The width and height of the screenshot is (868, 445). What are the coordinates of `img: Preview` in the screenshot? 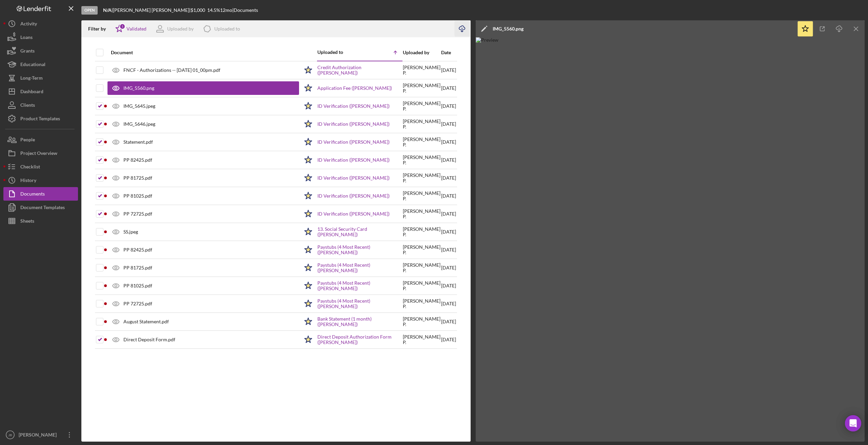 It's located at (670, 239).